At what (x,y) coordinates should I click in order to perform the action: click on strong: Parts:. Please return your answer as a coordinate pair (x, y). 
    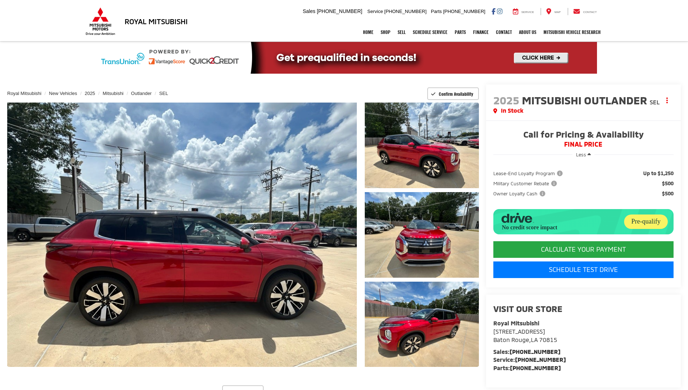
    Looking at the image, I should click on (527, 368).